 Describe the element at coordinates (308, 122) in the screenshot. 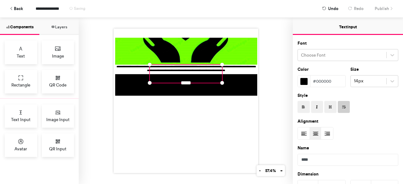

I see `label: Alignment` at that location.